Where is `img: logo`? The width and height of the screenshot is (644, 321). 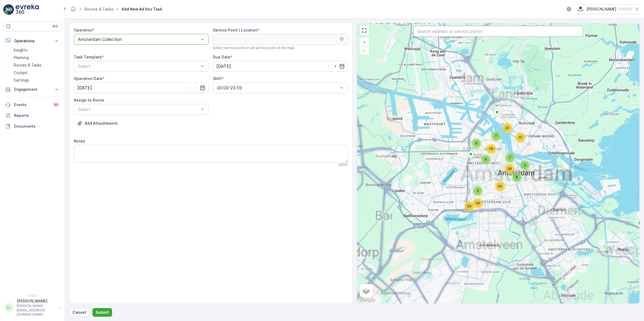 img: logo is located at coordinates (9, 9).